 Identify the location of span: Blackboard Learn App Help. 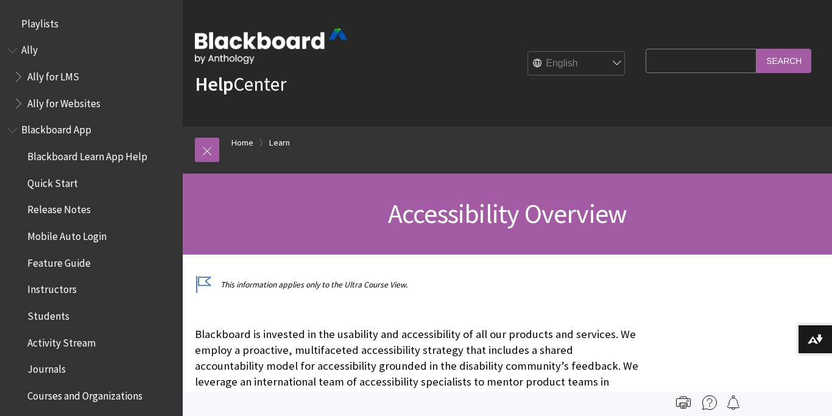
(87, 154).